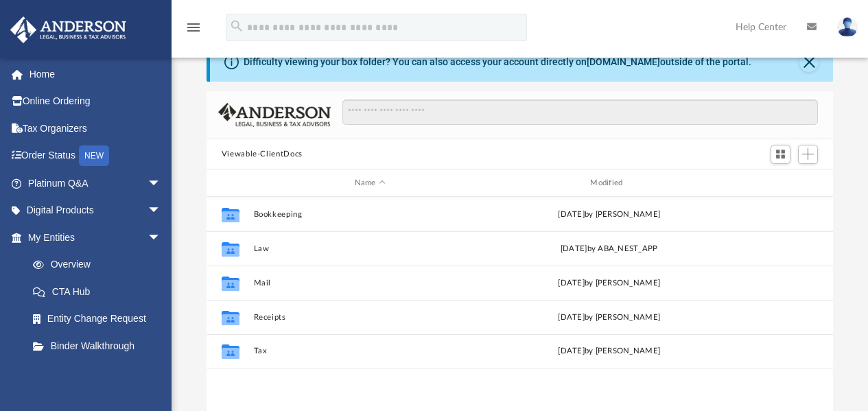  I want to click on a: My Entitiesarrow_drop_down, so click(95, 238).